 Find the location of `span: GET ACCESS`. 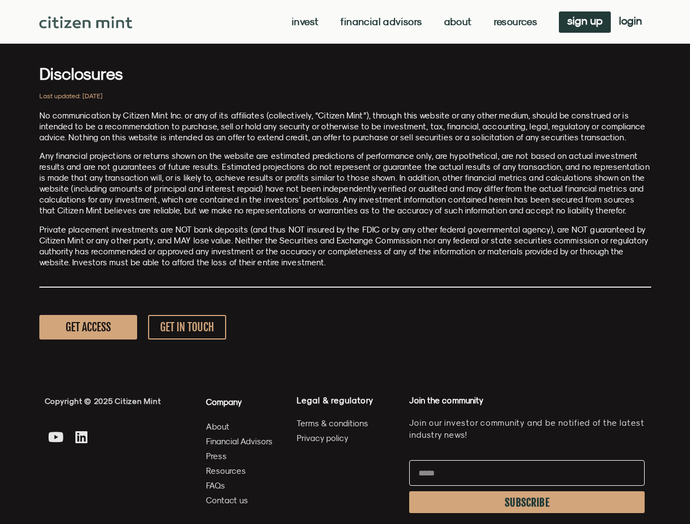

span: GET ACCESS is located at coordinates (88, 327).